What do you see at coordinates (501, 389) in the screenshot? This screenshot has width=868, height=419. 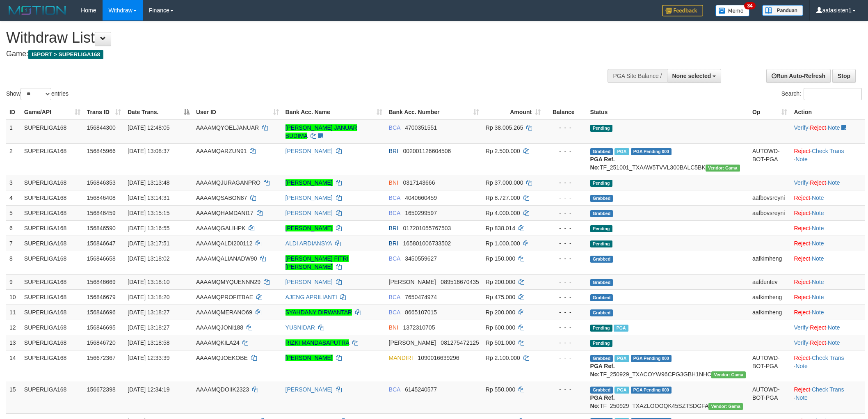 I see `span: Rp 550.000` at bounding box center [501, 389].